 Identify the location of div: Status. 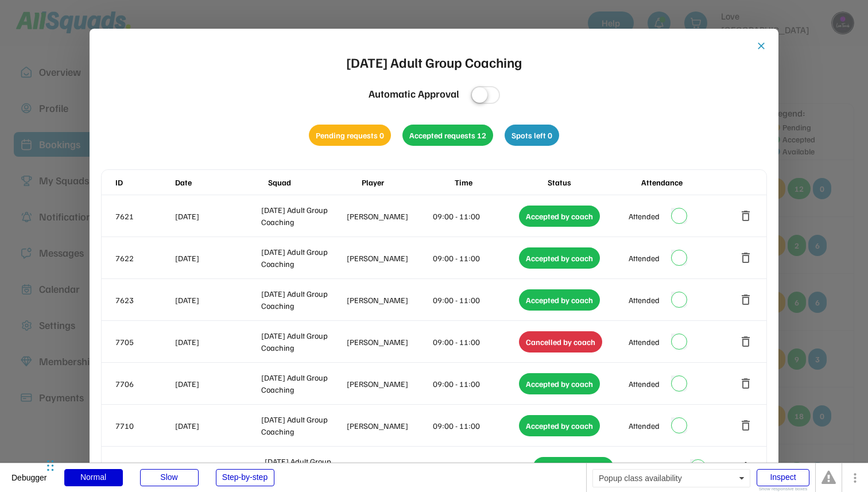
(593, 182).